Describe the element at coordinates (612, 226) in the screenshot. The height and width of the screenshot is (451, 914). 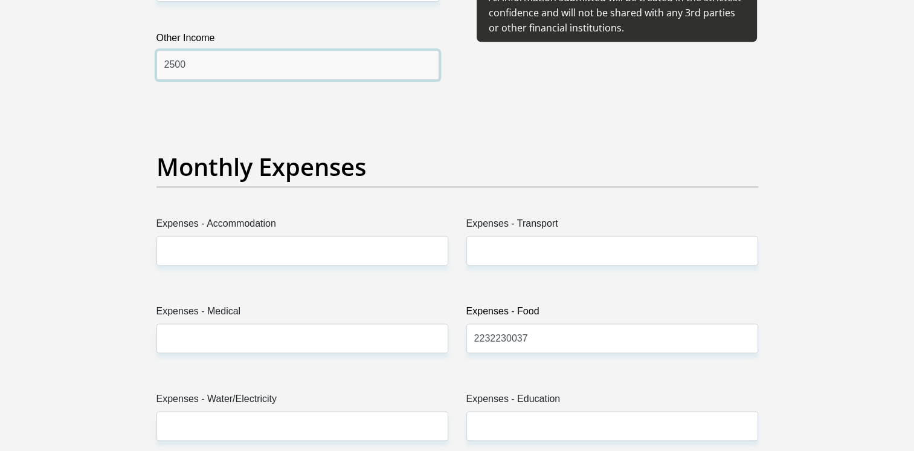
I see `label: Expenses - Transport` at that location.